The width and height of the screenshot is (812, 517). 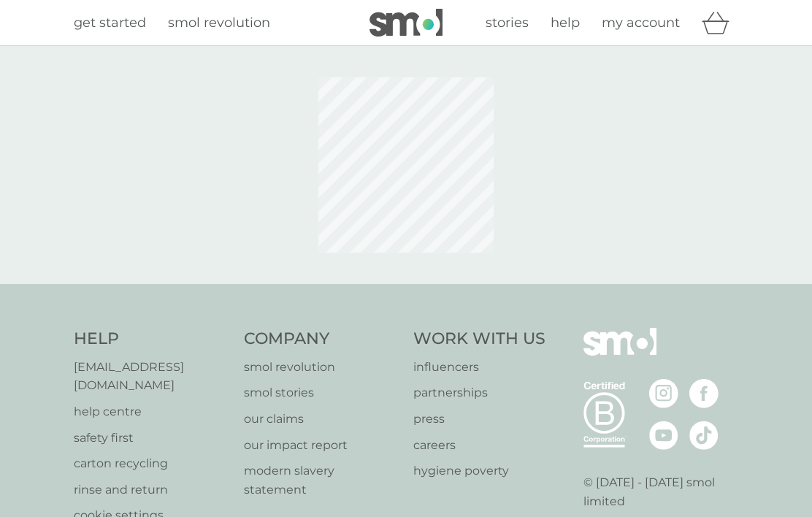 What do you see at coordinates (479, 471) in the screenshot?
I see `p: hygiene poverty` at bounding box center [479, 471].